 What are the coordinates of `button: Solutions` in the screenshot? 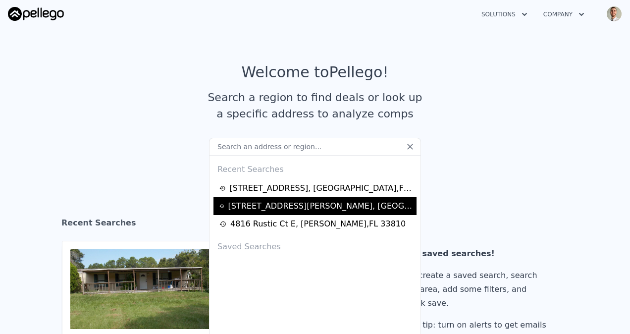 It's located at (504, 14).